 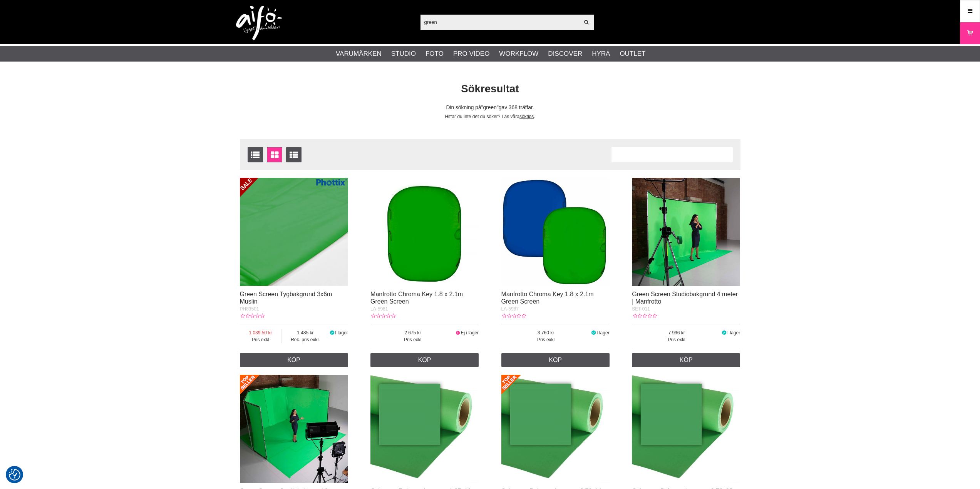 I want to click on img: Green Screen Studiobakgrund 4 meter | Manfrotto, so click(x=685, y=231).